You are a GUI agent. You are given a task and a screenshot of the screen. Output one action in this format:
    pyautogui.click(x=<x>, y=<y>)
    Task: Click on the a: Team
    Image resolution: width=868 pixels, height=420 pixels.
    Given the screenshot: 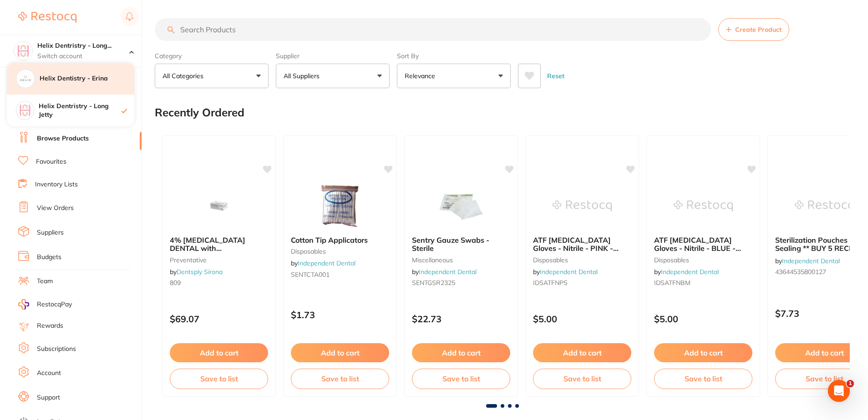 What is the action you would take?
    pyautogui.click(x=45, y=282)
    